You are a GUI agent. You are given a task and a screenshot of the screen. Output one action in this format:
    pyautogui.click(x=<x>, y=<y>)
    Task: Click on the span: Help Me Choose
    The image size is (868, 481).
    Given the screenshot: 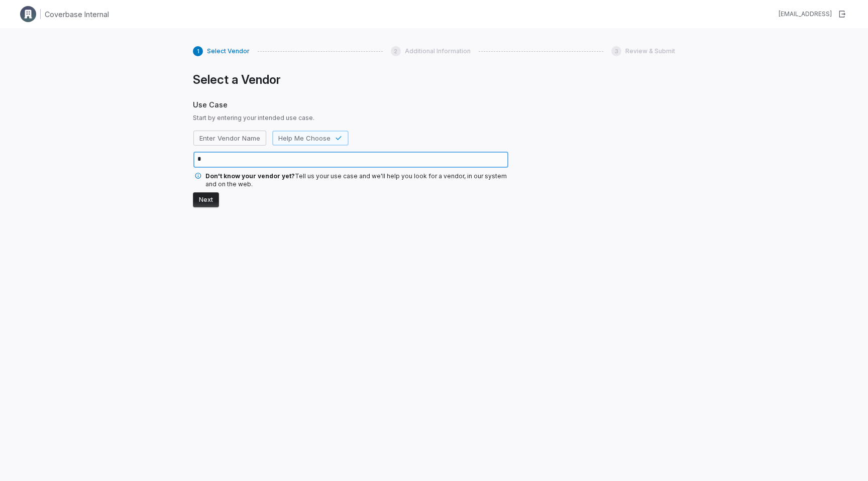 What is the action you would take?
    pyautogui.click(x=304, y=138)
    